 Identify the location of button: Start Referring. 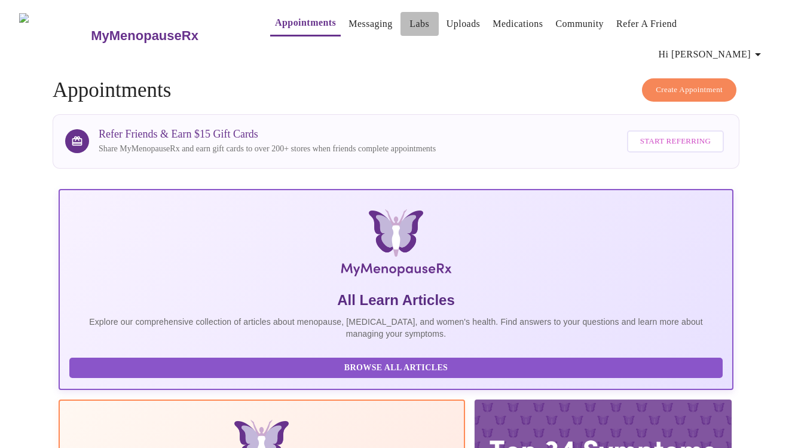
(676, 141).